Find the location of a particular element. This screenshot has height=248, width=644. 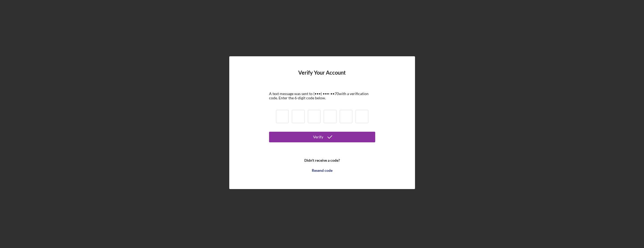

button: Resend code is located at coordinates (322, 171).